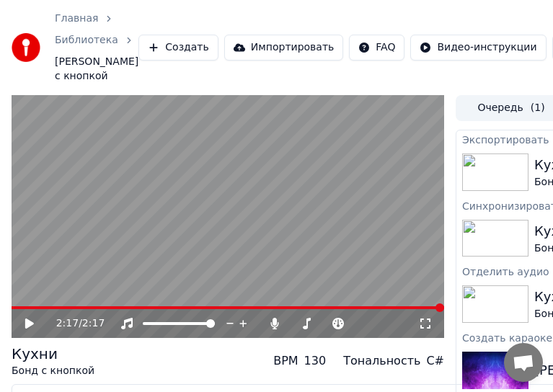 The width and height of the screenshot is (553, 392). Describe the element at coordinates (435, 361) in the screenshot. I see `div: C#` at that location.